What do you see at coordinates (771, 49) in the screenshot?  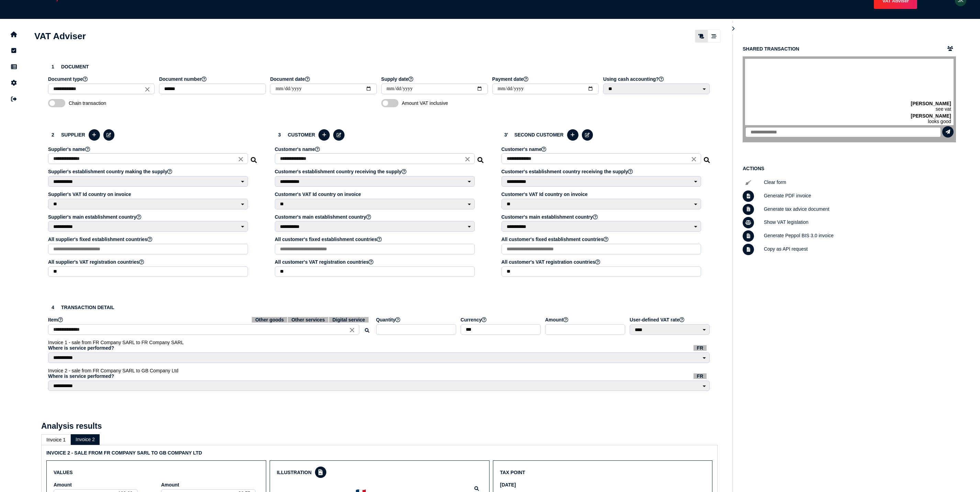 I see `h1: Shared transaction` at bounding box center [771, 49].